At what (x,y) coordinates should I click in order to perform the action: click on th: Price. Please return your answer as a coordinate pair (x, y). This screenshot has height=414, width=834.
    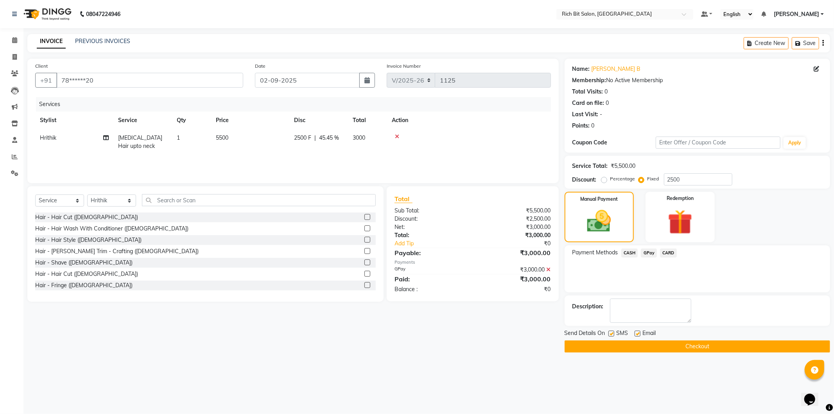
    Looking at the image, I should click on (250, 120).